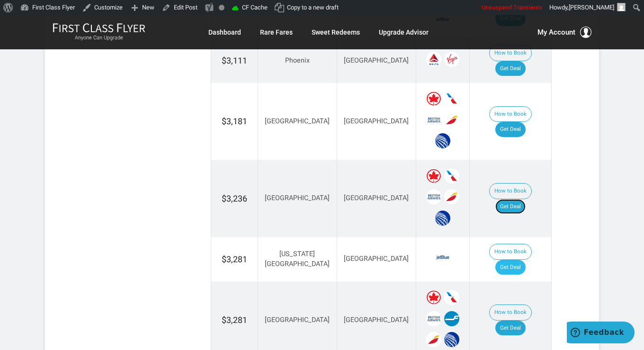 This screenshot has width=644, height=350. I want to click on img: First Class Flyer, so click(99, 27).